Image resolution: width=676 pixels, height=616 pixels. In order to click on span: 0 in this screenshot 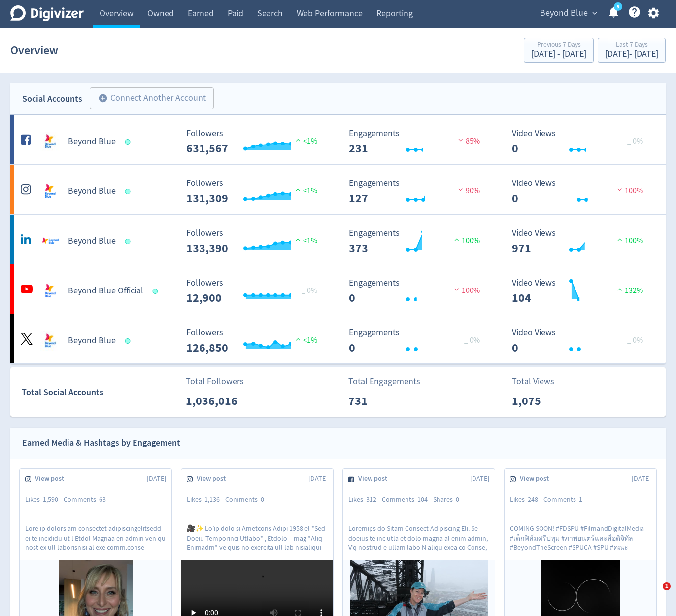, I will do `click(262, 499)`.